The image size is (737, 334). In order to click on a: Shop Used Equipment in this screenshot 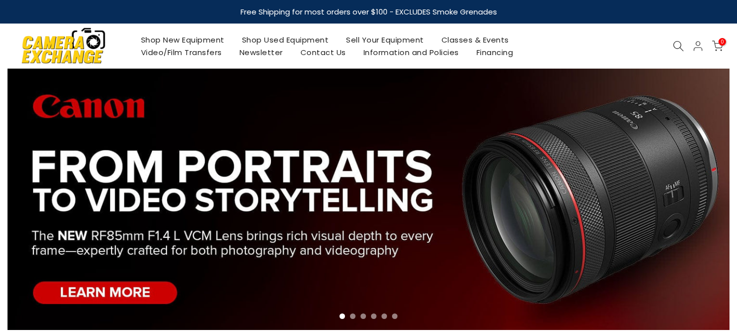, I will do `click(285, 40)`.